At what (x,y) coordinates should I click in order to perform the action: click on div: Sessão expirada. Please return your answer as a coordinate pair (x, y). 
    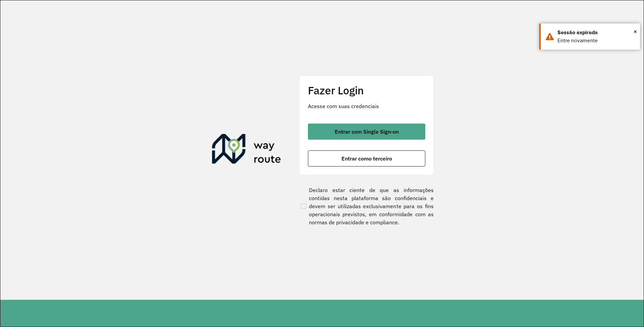
    Looking at the image, I should click on (596, 32).